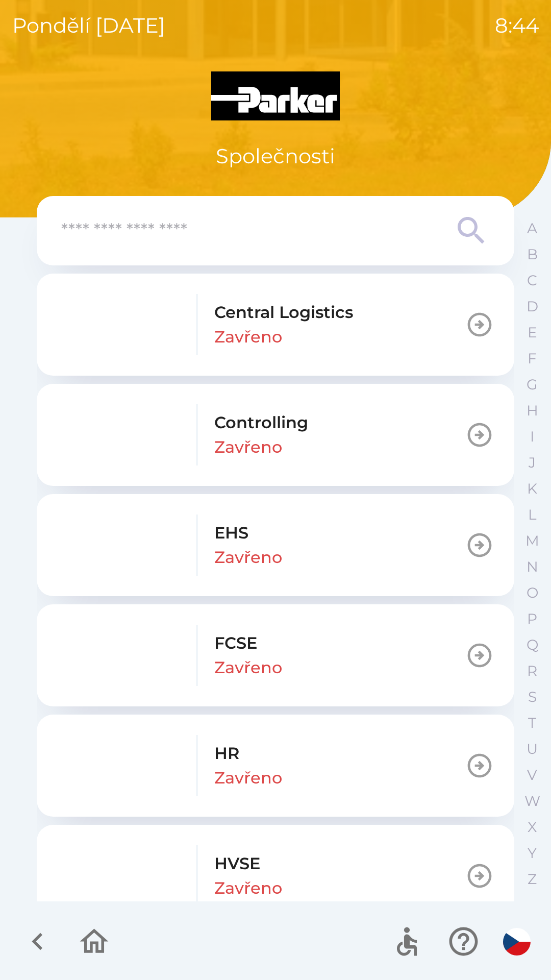 The image size is (551, 980). Describe the element at coordinates (532, 332) in the screenshot. I see `p: E` at that location.